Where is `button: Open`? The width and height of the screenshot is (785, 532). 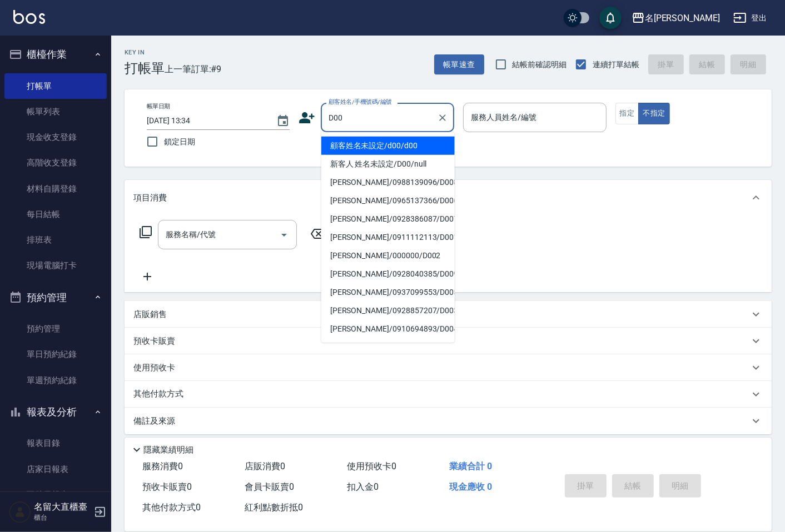 button: Open is located at coordinates (284, 235).